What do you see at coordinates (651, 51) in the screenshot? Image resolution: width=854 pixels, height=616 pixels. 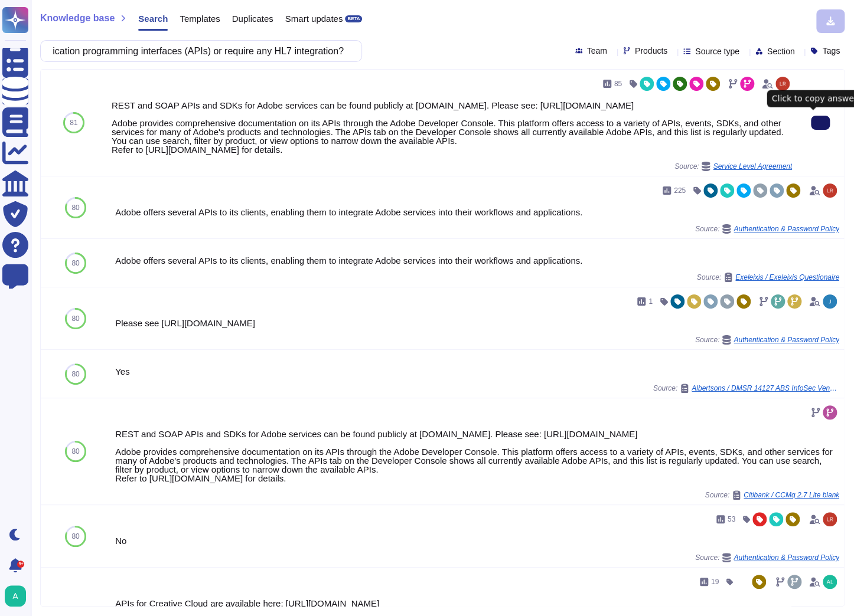 I see `span: Products` at bounding box center [651, 51].